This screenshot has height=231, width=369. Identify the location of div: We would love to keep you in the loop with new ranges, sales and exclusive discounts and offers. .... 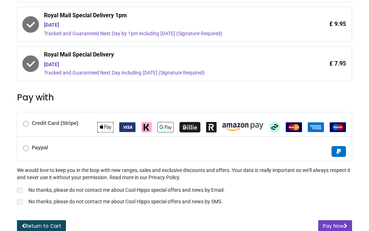
(184, 187).